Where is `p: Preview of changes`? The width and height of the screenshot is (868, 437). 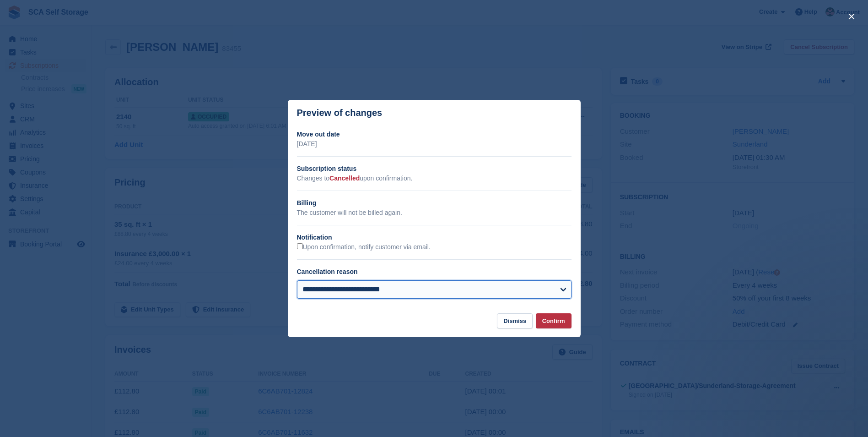 p: Preview of changes is located at coordinates (340, 113).